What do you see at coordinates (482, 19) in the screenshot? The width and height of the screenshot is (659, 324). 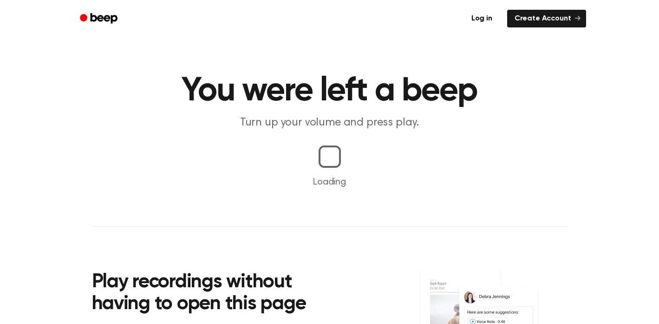 I see `a: Log in` at bounding box center [482, 19].